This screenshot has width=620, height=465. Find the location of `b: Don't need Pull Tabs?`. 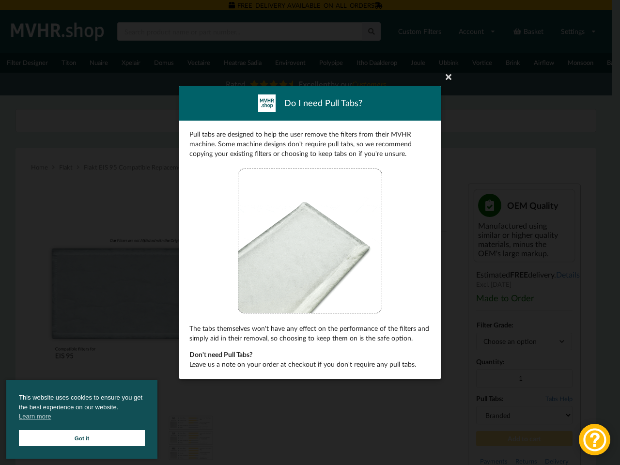

b: Don't need Pull Tabs? is located at coordinates (221, 354).